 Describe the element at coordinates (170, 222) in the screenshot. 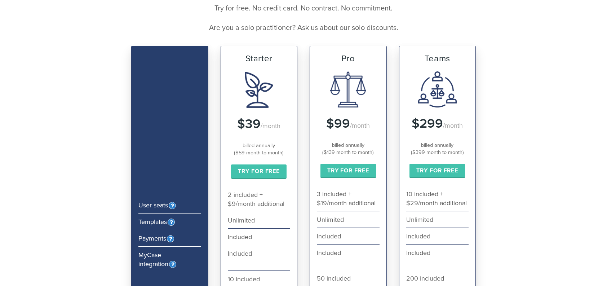

I see `div: Templates` at that location.